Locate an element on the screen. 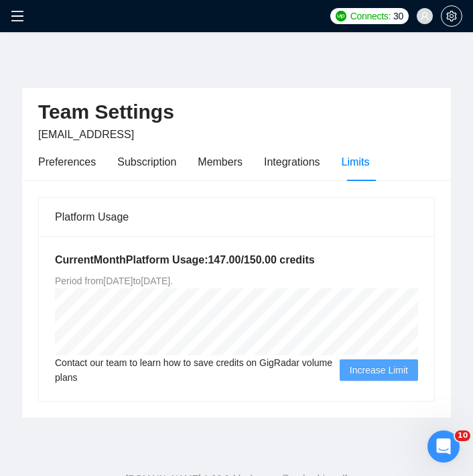  div: Subscription is located at coordinates (146, 162).